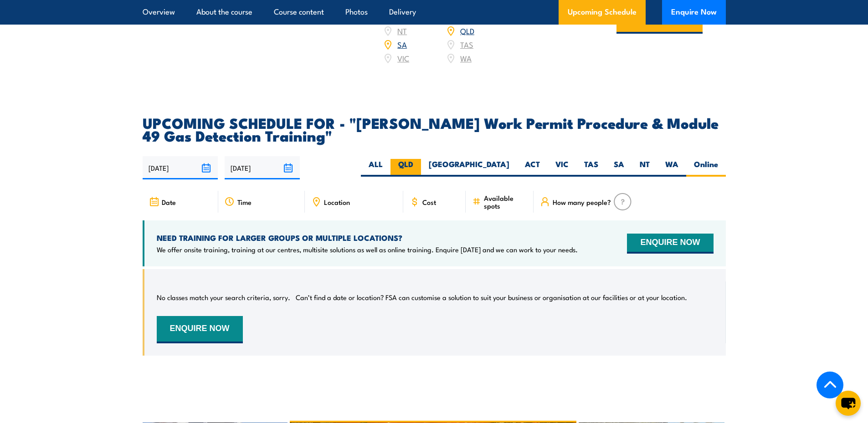 This screenshot has width=868, height=423. Describe the element at coordinates (402, 44) in the screenshot. I see `a: SA` at that location.